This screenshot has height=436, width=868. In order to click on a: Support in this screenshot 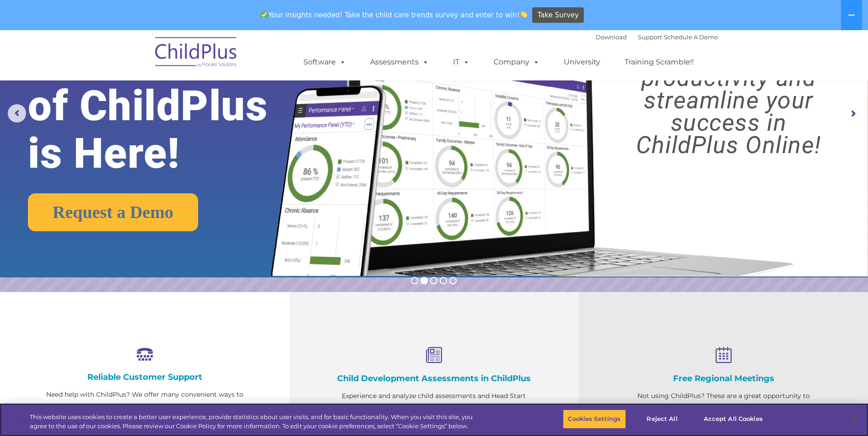, I will do `click(650, 37)`.